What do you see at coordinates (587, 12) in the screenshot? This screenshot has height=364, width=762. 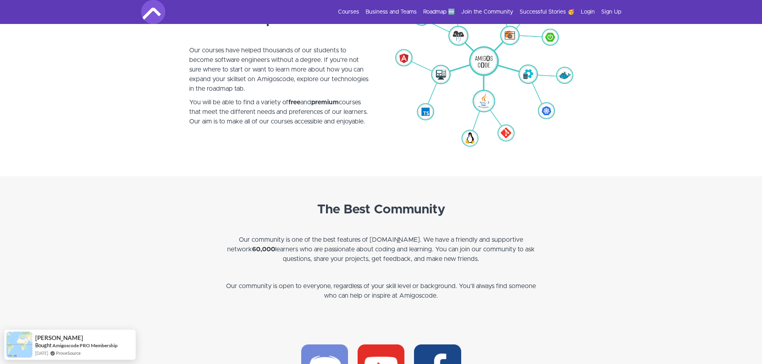 I see `a: Login` at bounding box center [587, 12].